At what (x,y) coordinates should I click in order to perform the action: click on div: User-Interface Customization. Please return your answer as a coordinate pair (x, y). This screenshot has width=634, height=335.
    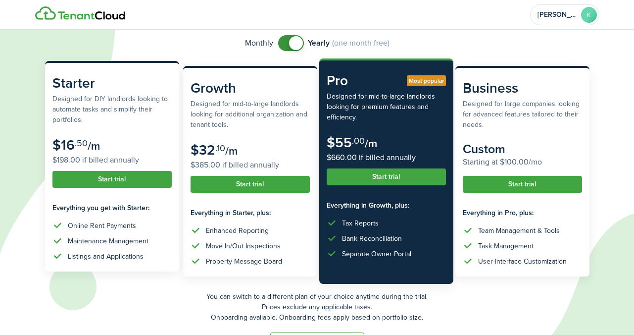
    Looking at the image, I should click on (522, 261).